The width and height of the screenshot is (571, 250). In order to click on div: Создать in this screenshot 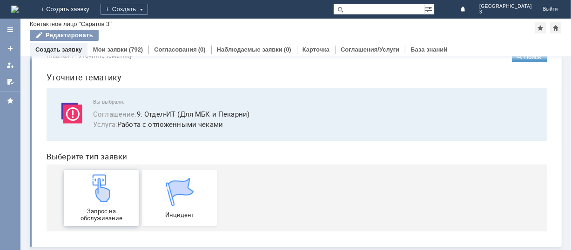, I will do `click(124, 9)`.